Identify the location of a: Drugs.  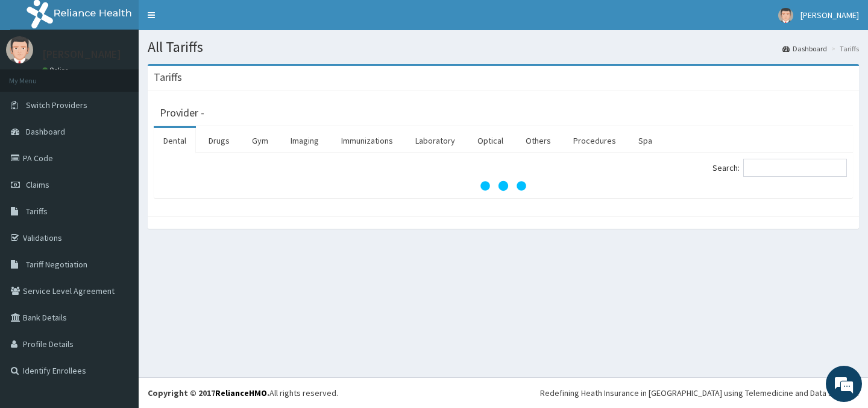
(219, 141).